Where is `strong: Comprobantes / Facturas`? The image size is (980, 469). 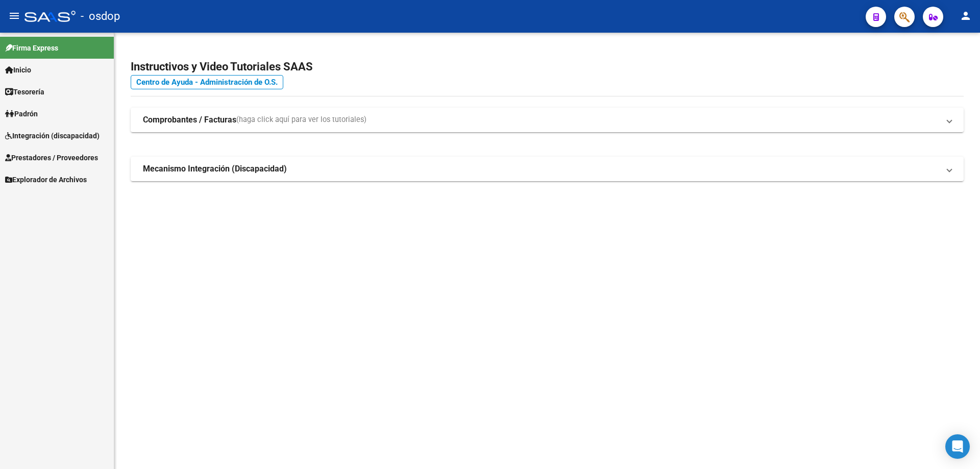
strong: Comprobantes / Facturas is located at coordinates (190, 120).